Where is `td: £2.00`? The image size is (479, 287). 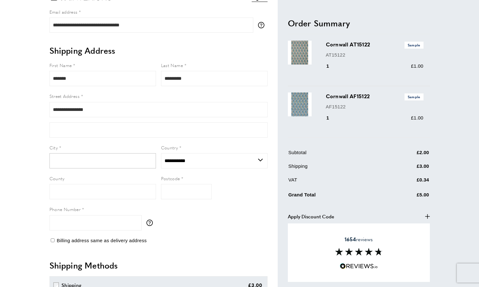 td: £2.00 is located at coordinates (408, 155).